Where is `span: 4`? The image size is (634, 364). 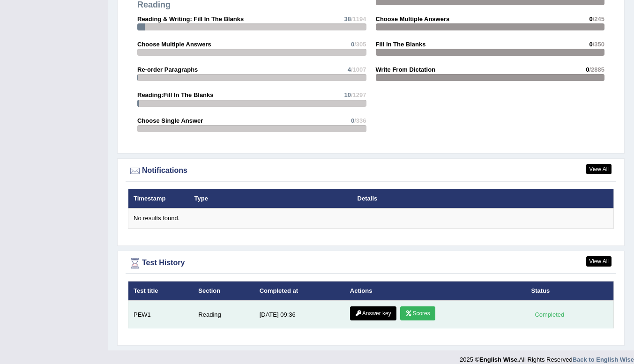
span: 4 is located at coordinates (349, 69).